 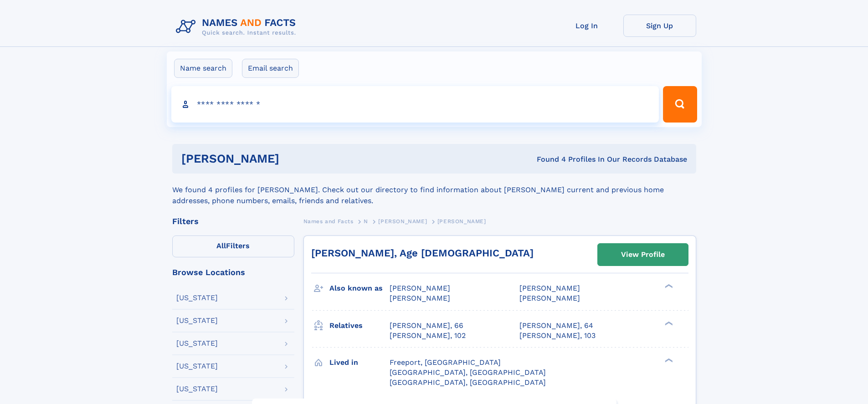 I want to click on h3: Also known as, so click(x=359, y=289).